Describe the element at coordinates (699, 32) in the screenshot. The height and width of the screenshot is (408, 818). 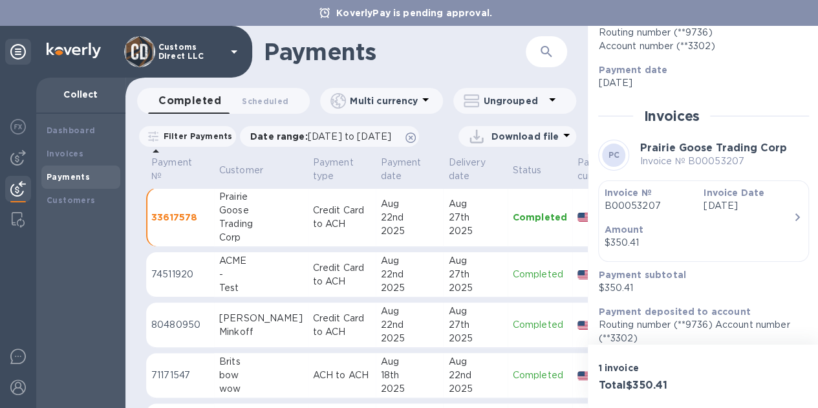
I see `div: Routing number (**9736)` at that location.